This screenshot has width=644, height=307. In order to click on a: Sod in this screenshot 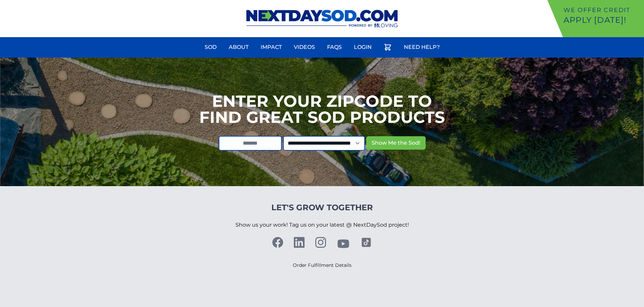, I will do `click(211, 47)`.